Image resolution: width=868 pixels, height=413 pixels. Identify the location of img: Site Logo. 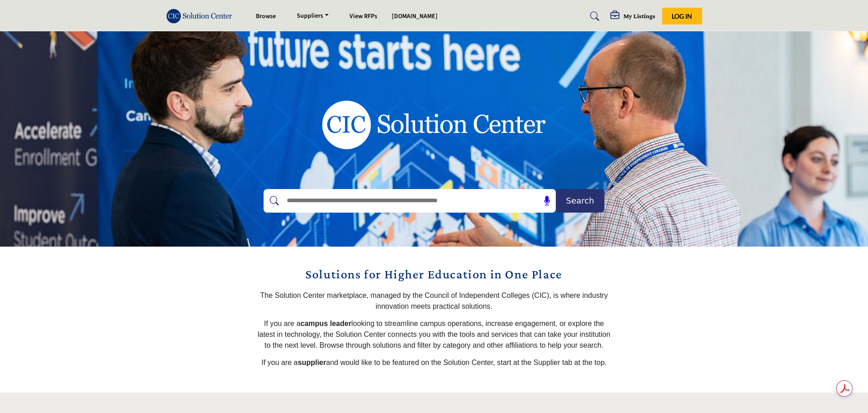
(202, 16).